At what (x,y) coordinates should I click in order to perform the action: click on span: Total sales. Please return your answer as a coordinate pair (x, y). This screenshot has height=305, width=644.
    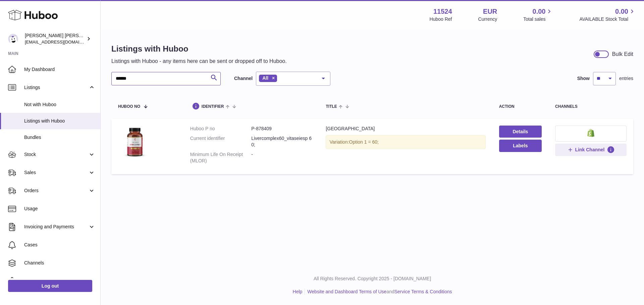
    Looking at the image, I should click on (538, 19).